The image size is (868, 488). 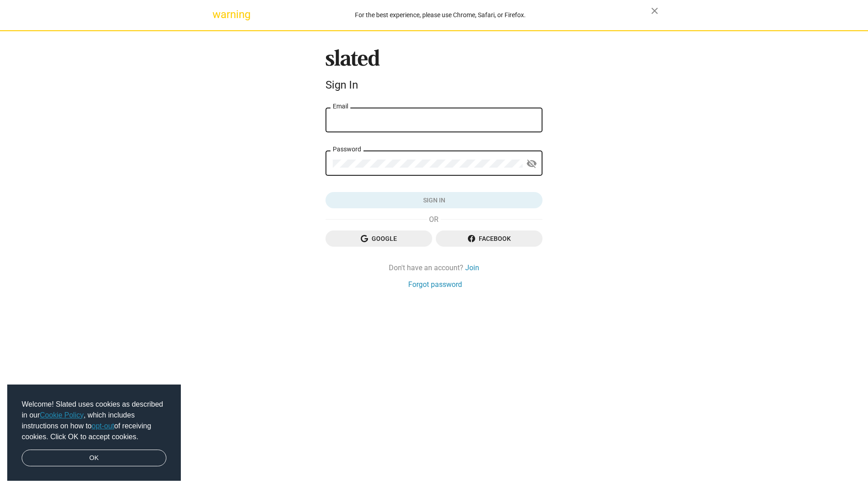 I want to click on a: Forgot password, so click(x=435, y=284).